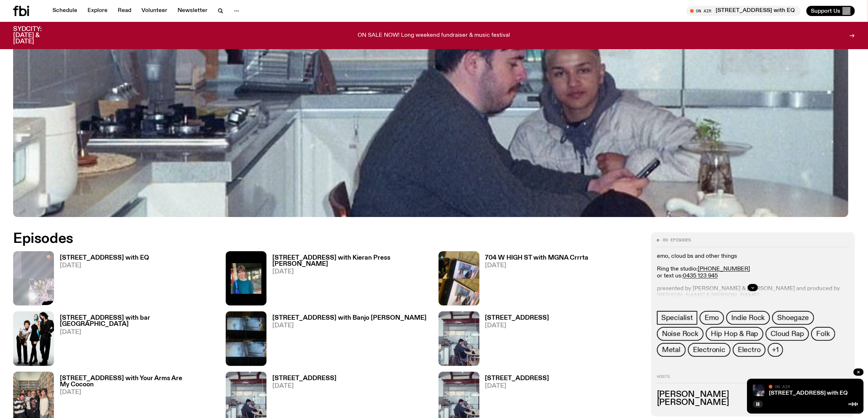 Image resolution: width=868 pixels, height=418 pixels. Describe the element at coordinates (124, 11) in the screenshot. I see `a: Read` at that location.